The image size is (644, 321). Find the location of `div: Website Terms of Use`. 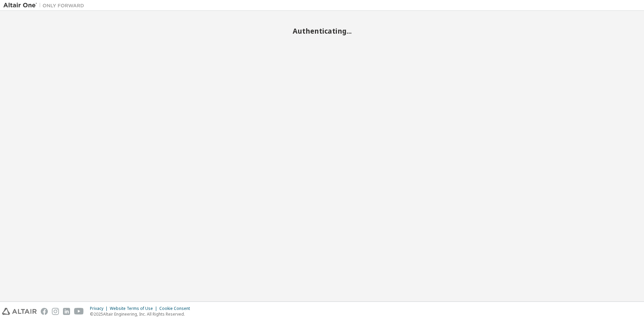

div: Website Terms of Use is located at coordinates (134, 308).